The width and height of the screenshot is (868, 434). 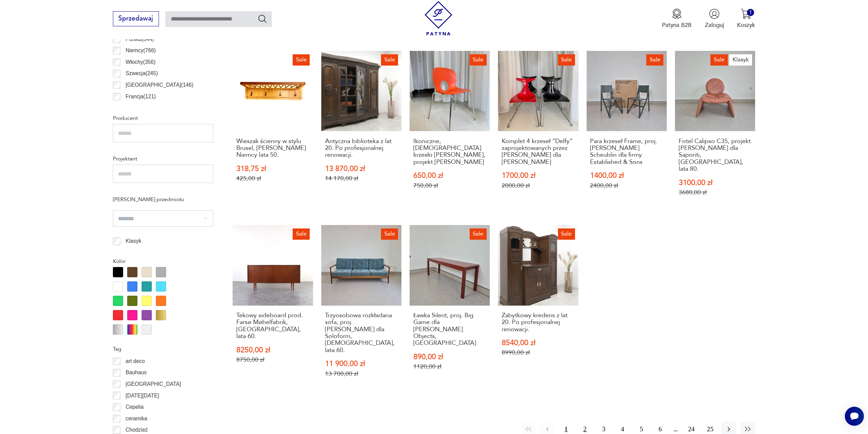 What do you see at coordinates (450, 176) in the screenshot?
I see `p: 650,00 zł` at bounding box center [450, 176].